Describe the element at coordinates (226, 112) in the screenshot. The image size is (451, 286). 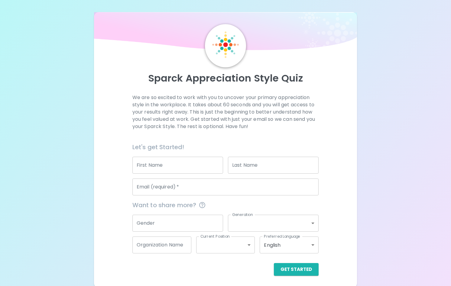
I see `p: We are so excited to work with you to uncover your primary appreciation style in the workplace. I...` at that location.